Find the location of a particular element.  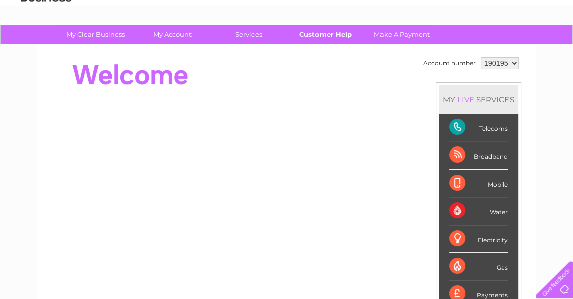

div: LIVE is located at coordinates (465, 99).